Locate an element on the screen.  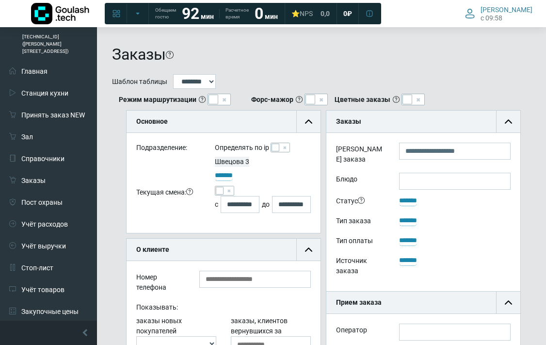
a: 0 ₽ is located at coordinates (348, 14).